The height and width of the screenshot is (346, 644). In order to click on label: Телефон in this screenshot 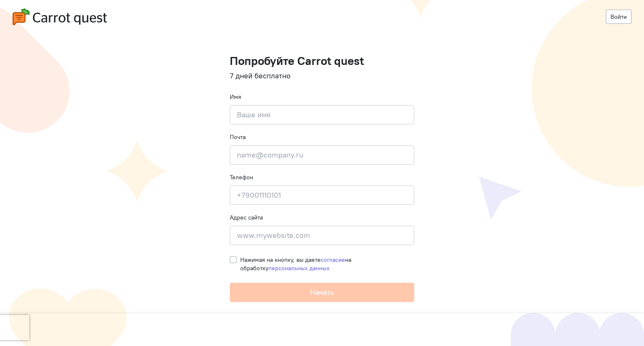, I will do `click(241, 177)`.